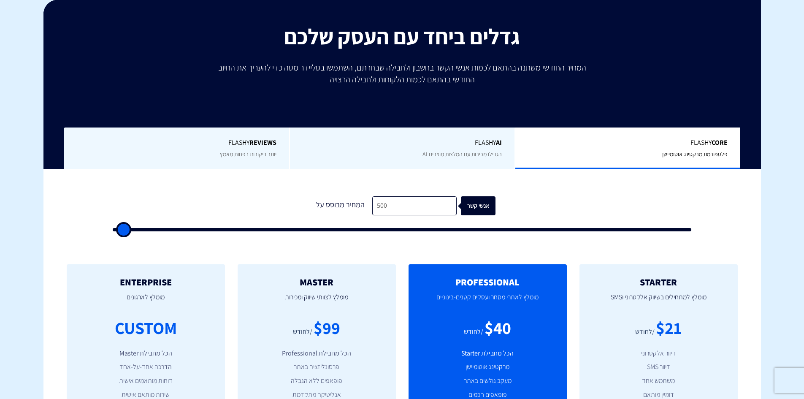 The width and height of the screenshot is (804, 399). Describe the element at coordinates (146, 327) in the screenshot. I see `div: CUSTOM` at that location.